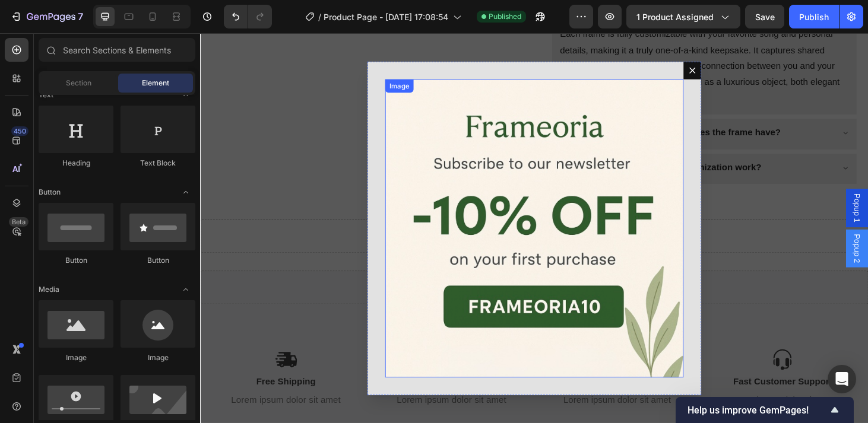  Describe the element at coordinates (700, 230) in the screenshot. I see `span: Popup 2` at that location.